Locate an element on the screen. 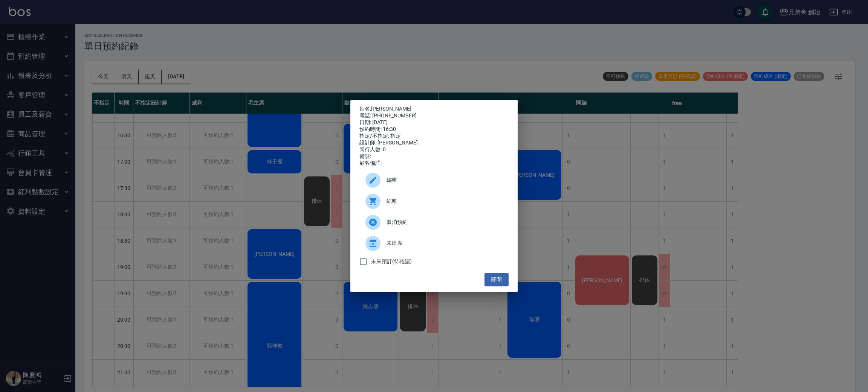 This screenshot has height=392, width=868. span: 結帳 is located at coordinates (445, 201).